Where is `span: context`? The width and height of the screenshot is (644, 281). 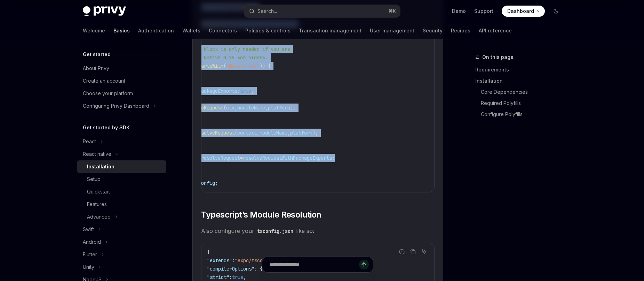
span: context is located at coordinates (247, 133).